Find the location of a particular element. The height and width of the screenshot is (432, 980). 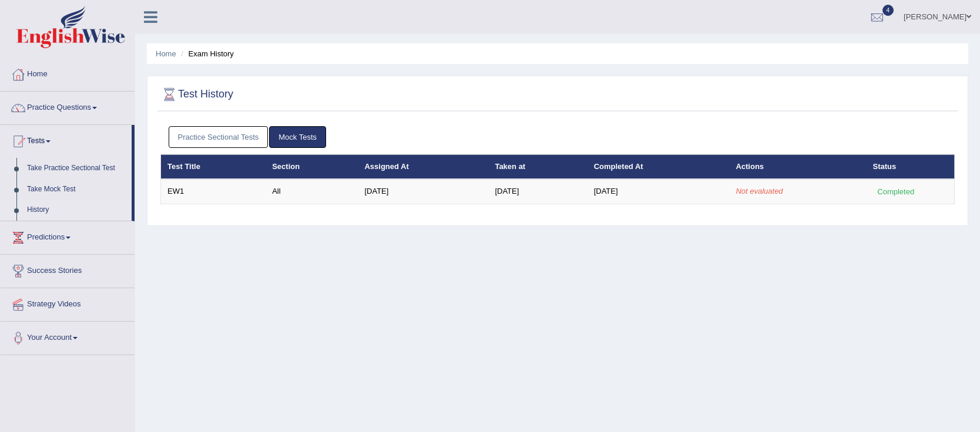

a: History is located at coordinates (76, 210).